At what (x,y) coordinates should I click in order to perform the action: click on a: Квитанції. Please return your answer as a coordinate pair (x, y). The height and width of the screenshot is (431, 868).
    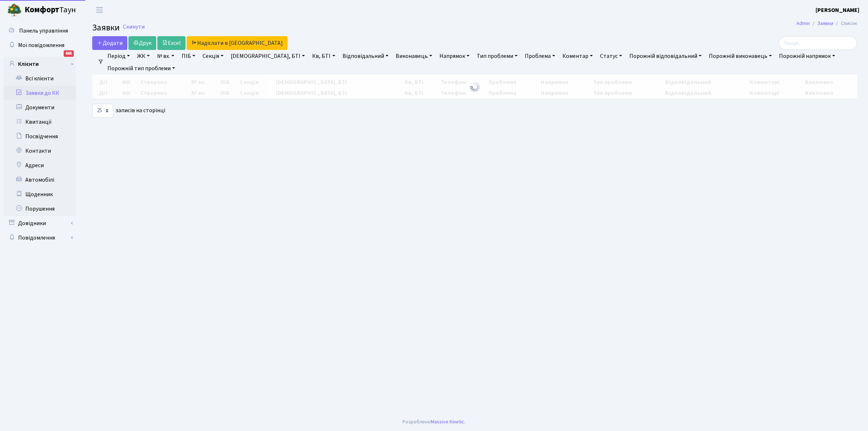
    Looking at the image, I should click on (40, 122).